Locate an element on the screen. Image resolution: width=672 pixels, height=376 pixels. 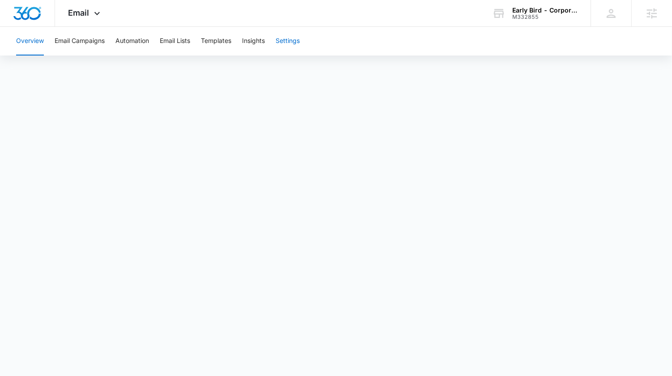
button: Email Lists is located at coordinates (175, 41).